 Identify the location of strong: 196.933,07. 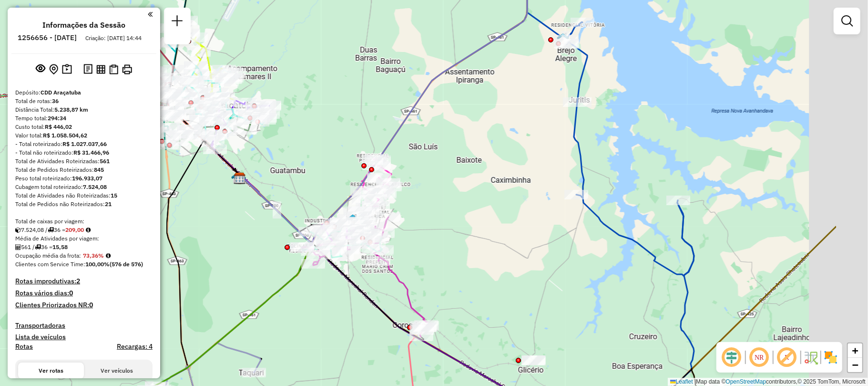
(87, 178).